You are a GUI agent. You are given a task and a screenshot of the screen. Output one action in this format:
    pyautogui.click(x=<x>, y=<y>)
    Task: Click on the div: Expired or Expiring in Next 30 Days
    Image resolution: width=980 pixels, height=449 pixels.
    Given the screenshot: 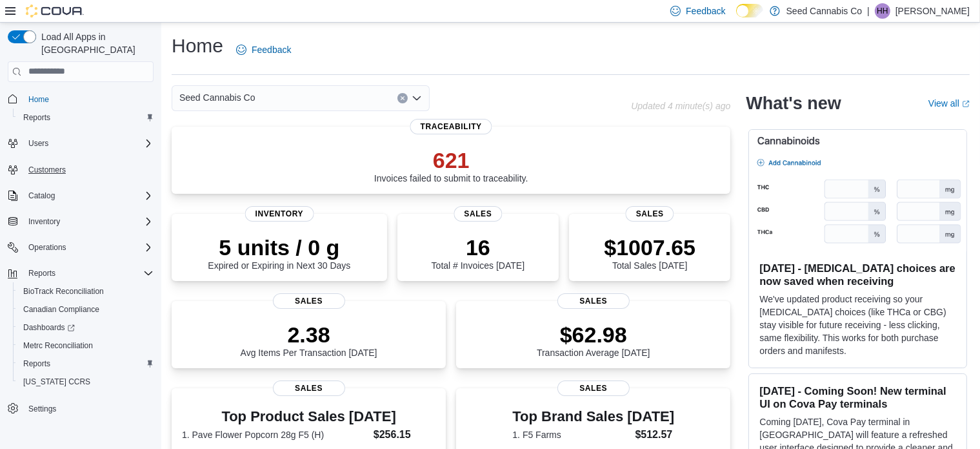 What is the action you would take?
    pyautogui.click(x=279, y=252)
    